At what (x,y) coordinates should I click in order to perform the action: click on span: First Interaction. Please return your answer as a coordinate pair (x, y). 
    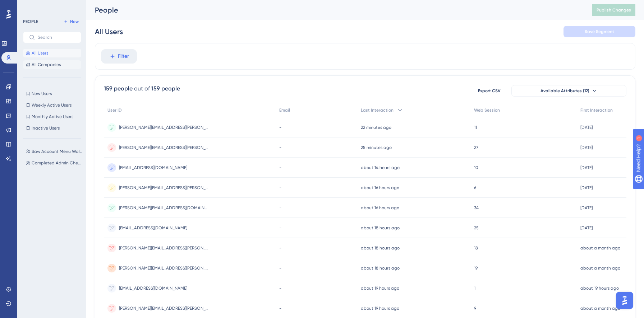
    Looking at the image, I should click on (597, 110).